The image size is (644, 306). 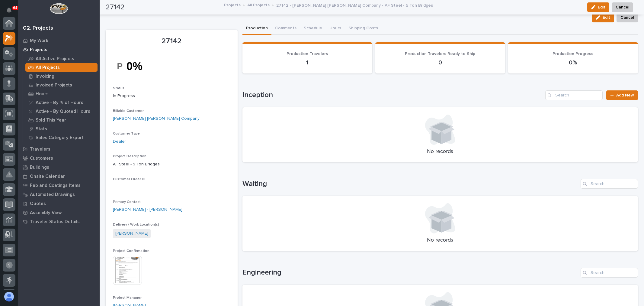 What do you see at coordinates (59, 176) in the screenshot?
I see `a: Onsite Calendar` at bounding box center [59, 176].